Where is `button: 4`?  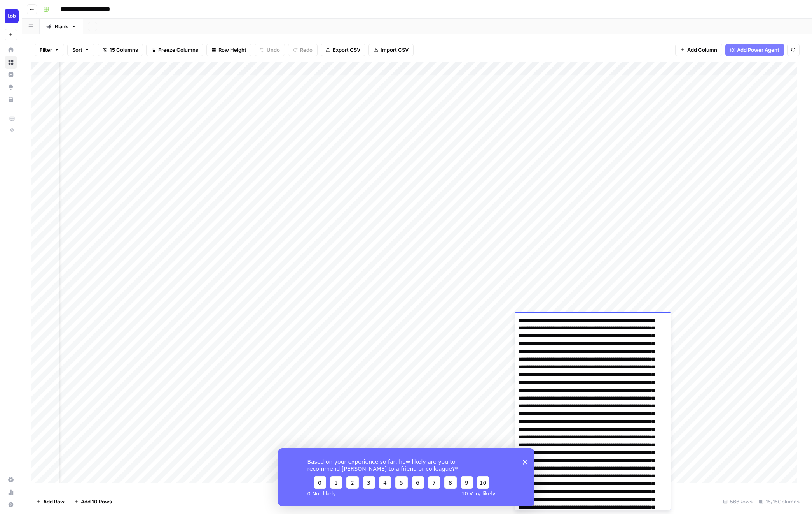
button: 4 is located at coordinates (107, 34).